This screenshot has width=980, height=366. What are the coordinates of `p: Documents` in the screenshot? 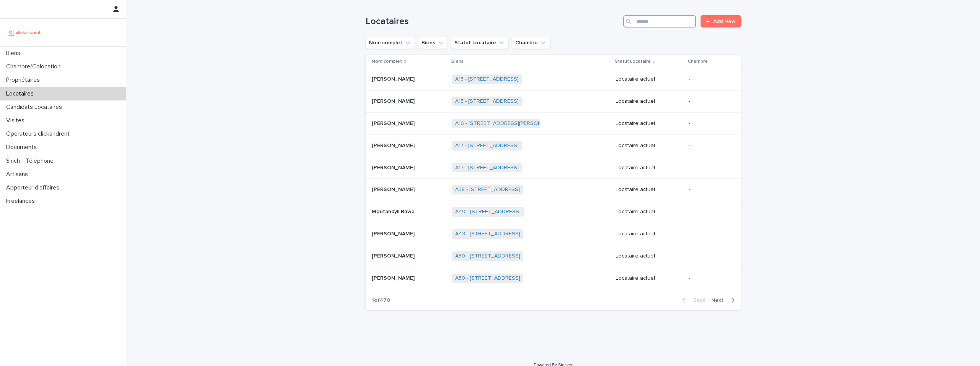 It's located at (23, 147).